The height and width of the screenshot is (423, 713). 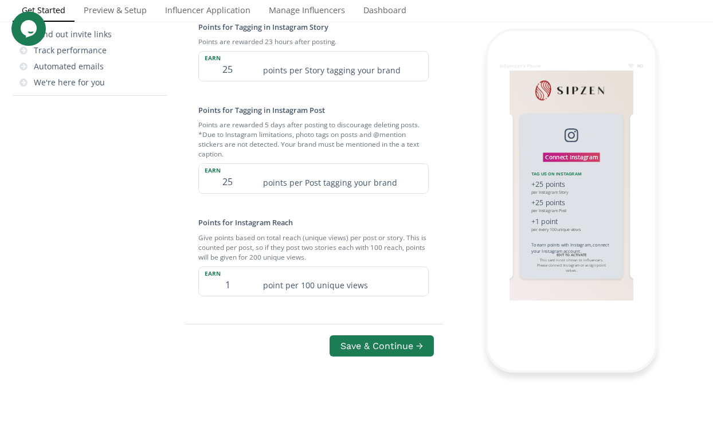 I want to click on small: Points are rewarded 5 days after posting to discourage deleting posts. *Due to Instagram limitati..., so click(x=314, y=139).